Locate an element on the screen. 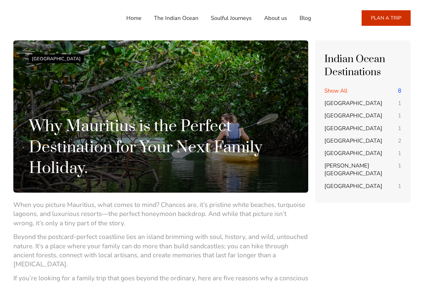  h1: Why Mauritius is the Perfect Destination for Your Next Family Holiday. is located at coordinates (161, 147).